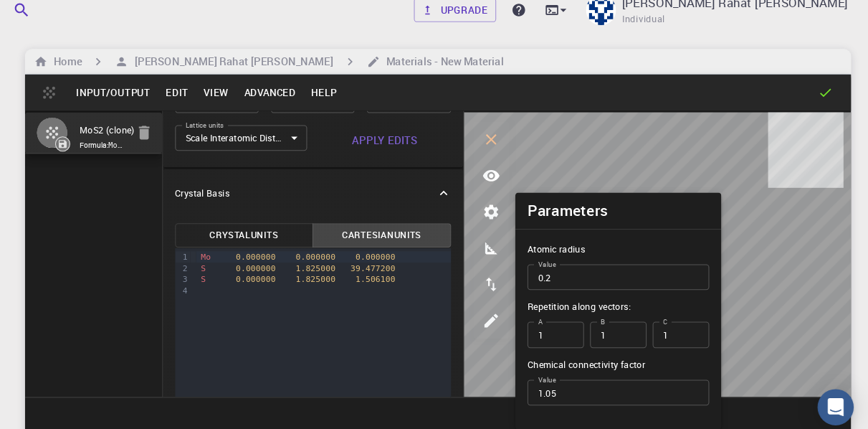  What do you see at coordinates (271, 141) in the screenshot?
I see `div: Scale Interatomic Distances` at bounding box center [271, 141].